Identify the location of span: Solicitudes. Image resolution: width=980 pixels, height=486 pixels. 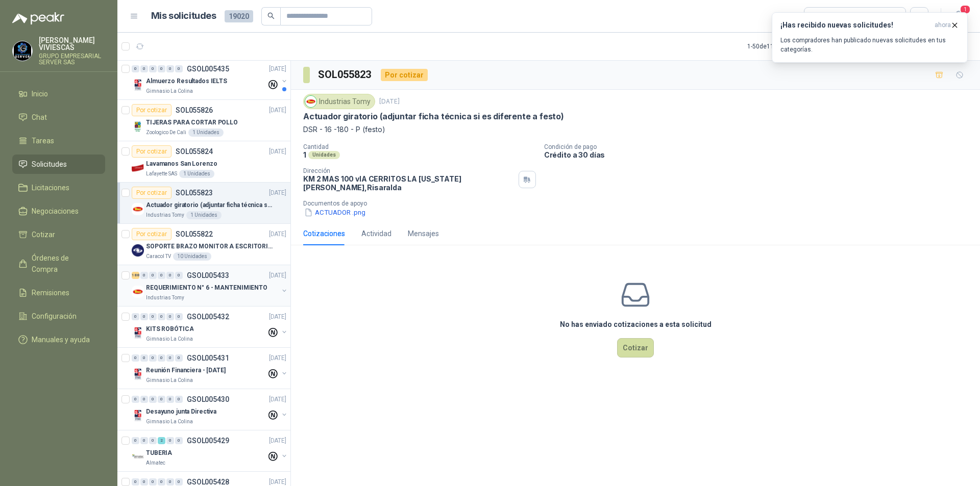
(49, 164).